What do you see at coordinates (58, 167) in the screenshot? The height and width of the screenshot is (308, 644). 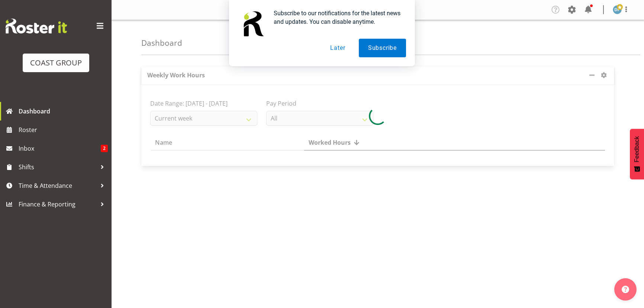 I see `span: Shifts` at bounding box center [58, 167].